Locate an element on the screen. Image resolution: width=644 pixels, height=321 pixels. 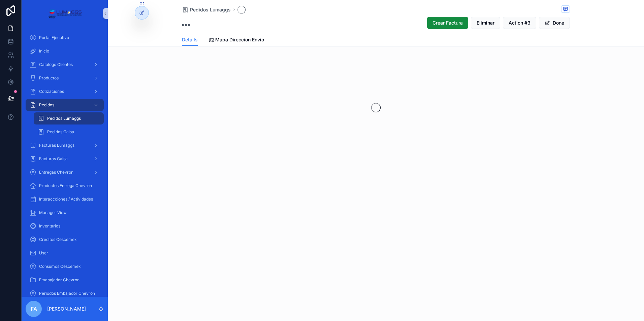
a: Inicio is located at coordinates (64, 51).